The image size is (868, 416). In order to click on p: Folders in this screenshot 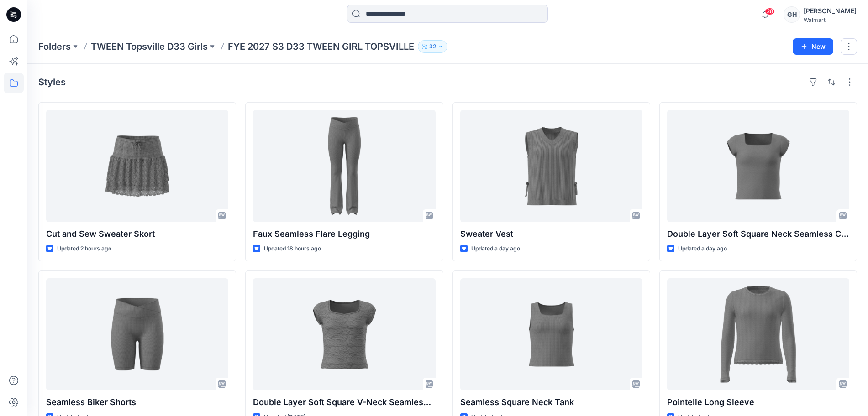, I will do `click(54, 47)`.